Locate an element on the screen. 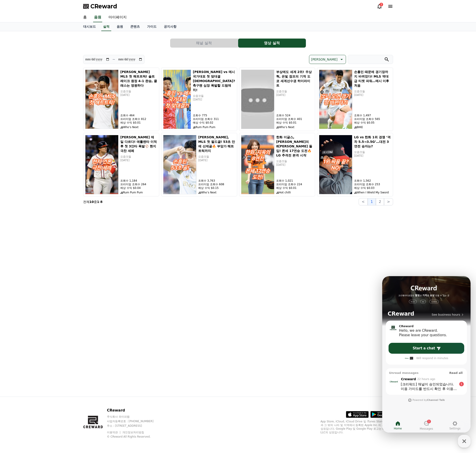 This screenshot has width=476, height=453. p: 주식회사 와이피랩 is located at coordinates (135, 416).